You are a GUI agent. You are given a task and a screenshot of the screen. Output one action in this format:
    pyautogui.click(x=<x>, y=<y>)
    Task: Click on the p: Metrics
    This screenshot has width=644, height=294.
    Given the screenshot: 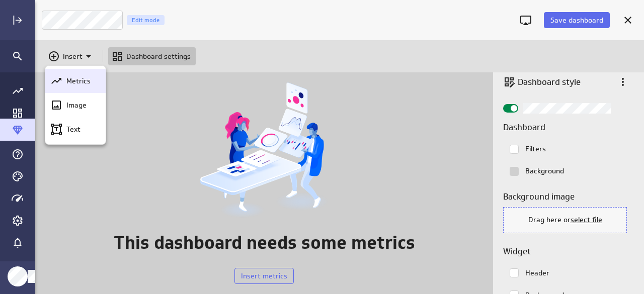 What is the action you would take?
    pyautogui.click(x=79, y=81)
    